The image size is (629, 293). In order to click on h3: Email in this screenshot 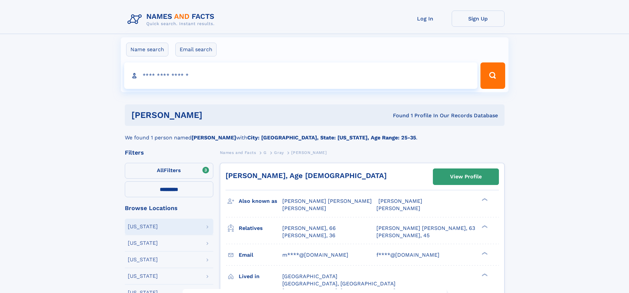, I will do `click(260, 255)`.